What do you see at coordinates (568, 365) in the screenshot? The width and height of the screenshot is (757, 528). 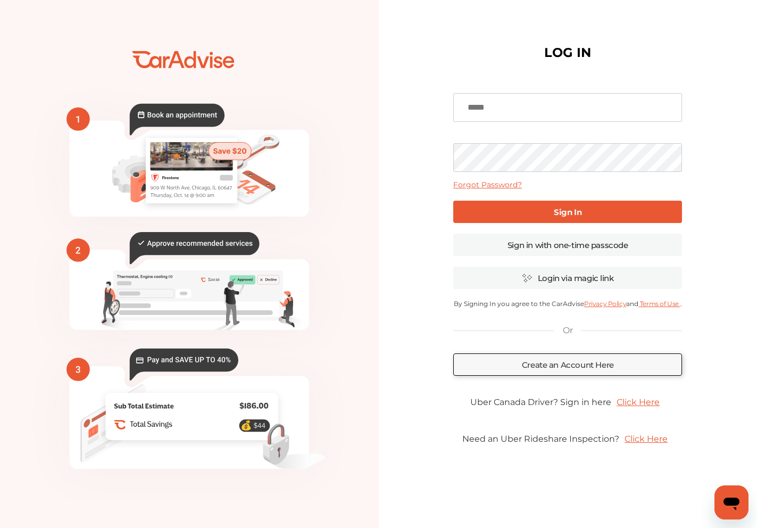 I see `a: Create an Account Here` at bounding box center [568, 365].